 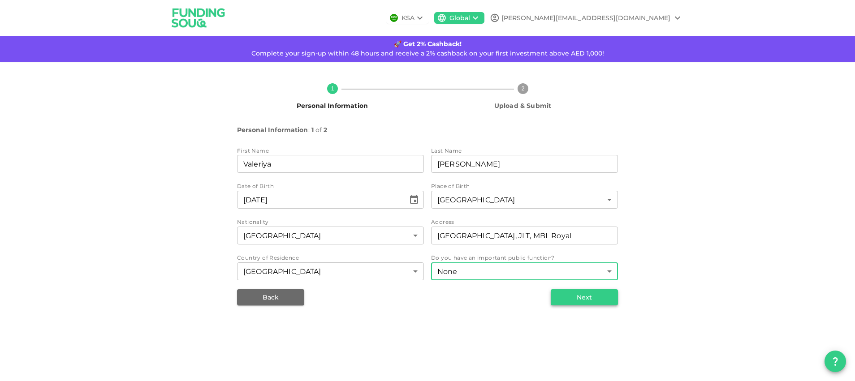 I want to click on span: Date of Birth, so click(x=255, y=186).